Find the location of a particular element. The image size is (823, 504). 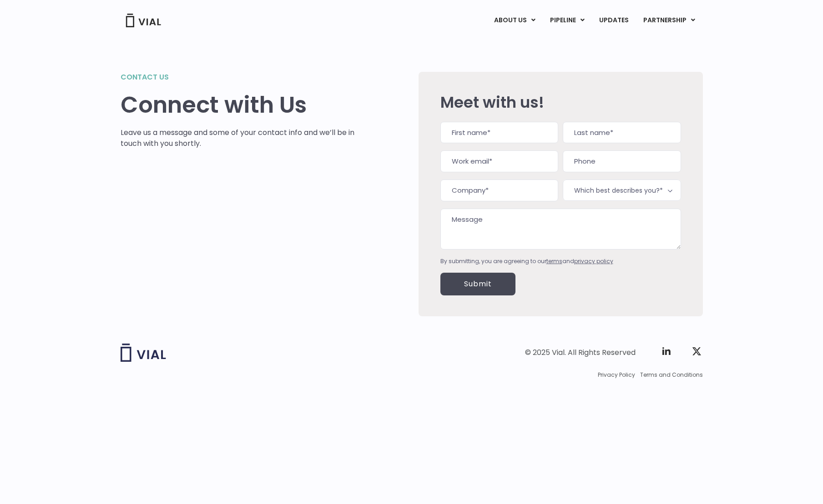

a: Terms and Conditions is located at coordinates (671, 375).